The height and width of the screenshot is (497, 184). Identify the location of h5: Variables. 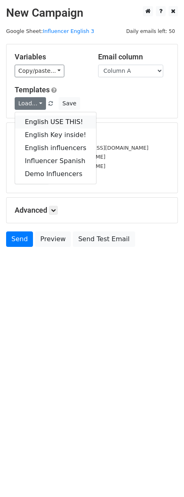
(50, 57).